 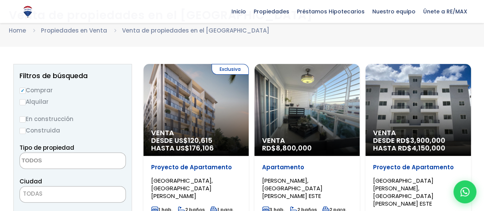 What do you see at coordinates (196, 144) in the screenshot?
I see `span: DESDE US$` at bounding box center [196, 144].